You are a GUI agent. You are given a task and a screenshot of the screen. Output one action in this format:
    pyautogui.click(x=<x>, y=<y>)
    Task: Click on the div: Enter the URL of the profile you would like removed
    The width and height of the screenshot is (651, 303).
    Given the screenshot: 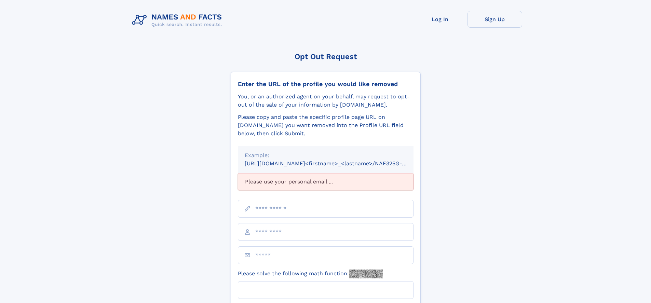 What is the action you would take?
    pyautogui.click(x=325, y=84)
    